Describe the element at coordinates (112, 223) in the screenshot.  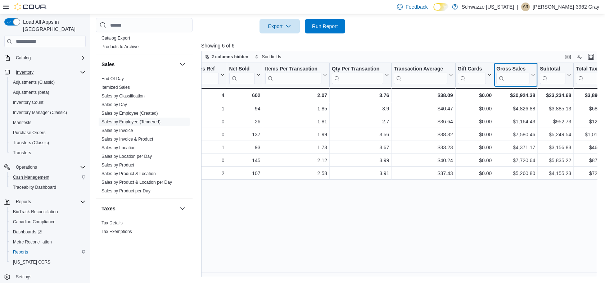
I see `a: Tax Details` at that location.